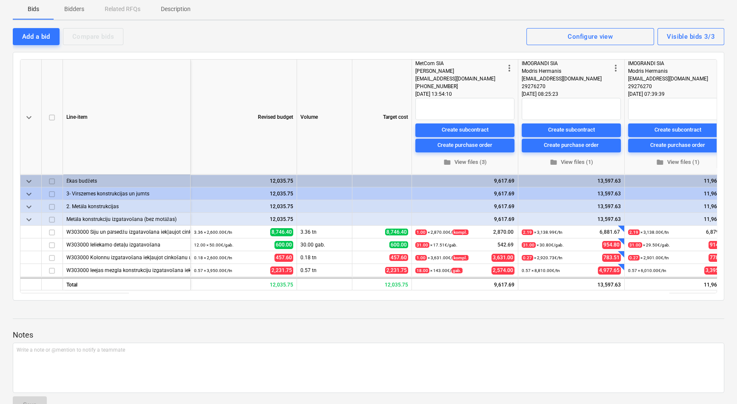 The image size is (737, 404). What do you see at coordinates (649, 245) in the screenshot?
I see `small: × 29.50€ / gab.` at bounding box center [649, 245].